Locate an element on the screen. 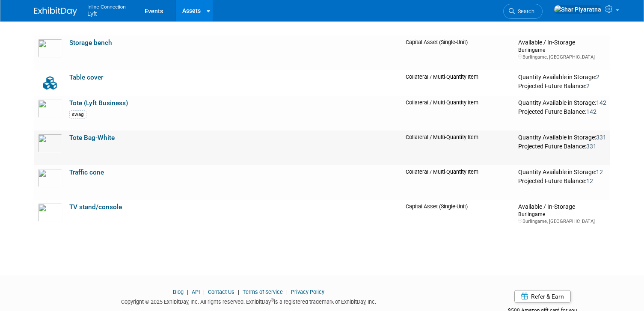  a: Tote Bag-White is located at coordinates (92, 138).